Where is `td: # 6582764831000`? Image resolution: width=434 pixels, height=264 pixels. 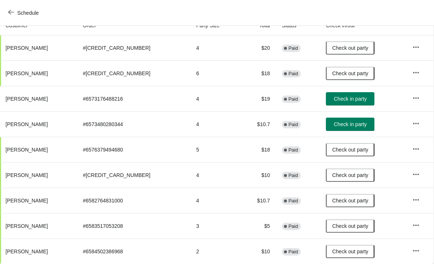 td: # 6582764831000 is located at coordinates (134, 200).